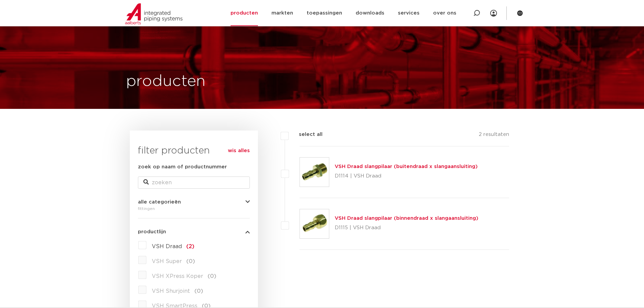 The height and width of the screenshot is (308, 644). I want to click on p: D1114 | VSH Draad, so click(406, 176).